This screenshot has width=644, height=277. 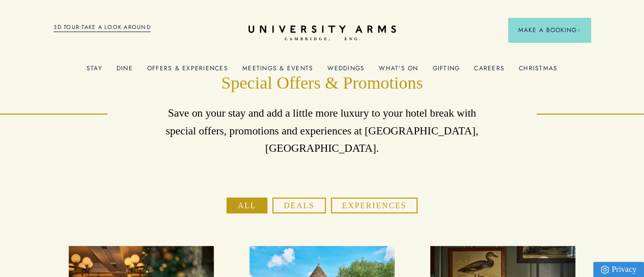 I want to click on img: Arrow icon, so click(x=578, y=30).